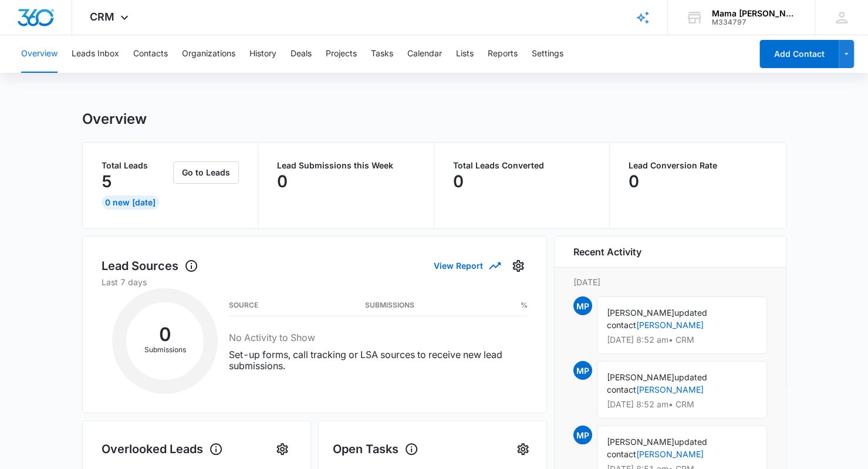 This screenshot has height=469, width=868. I want to click on button: Deals, so click(301, 54).